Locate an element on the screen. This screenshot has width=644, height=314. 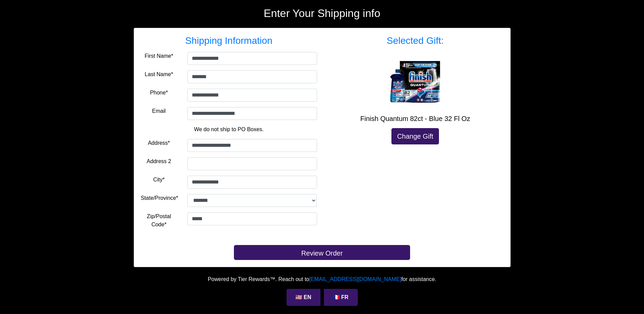
a: 🇺🇸 EN is located at coordinates (304, 298).